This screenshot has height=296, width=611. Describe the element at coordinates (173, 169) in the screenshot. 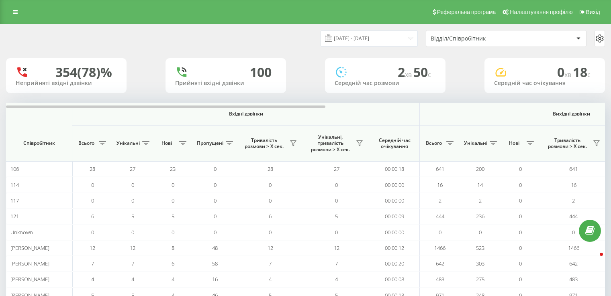

I see `span: 23` at that location.